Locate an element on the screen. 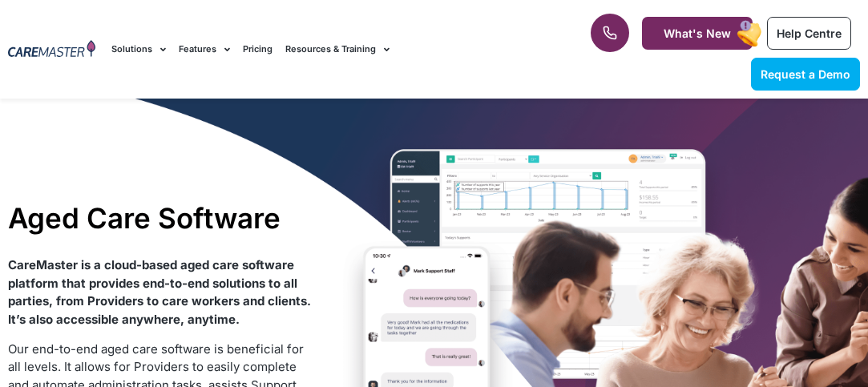  a: Solutions is located at coordinates (139, 49).